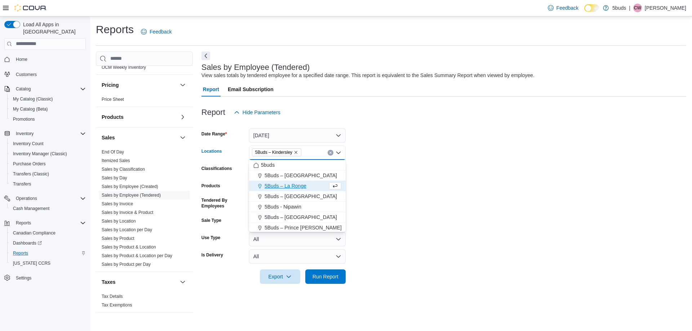 The width and height of the screenshot is (692, 331). What do you see at coordinates (584, 12) in the screenshot?
I see `span: Dark Mode` at bounding box center [584, 12].